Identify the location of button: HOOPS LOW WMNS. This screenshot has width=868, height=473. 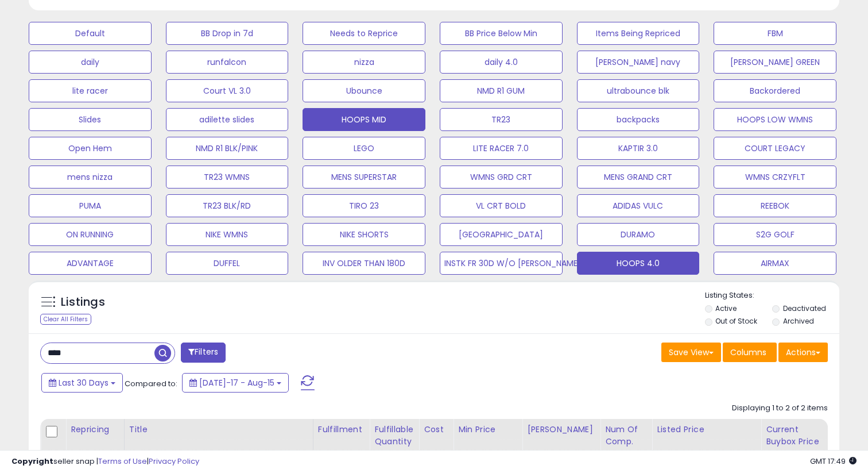
(775, 120).